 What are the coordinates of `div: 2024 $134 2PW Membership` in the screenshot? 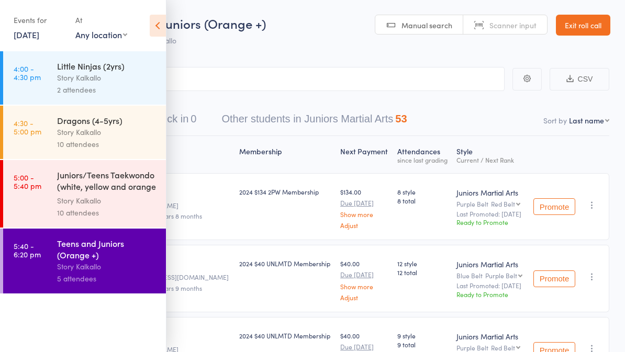 It's located at (285, 191).